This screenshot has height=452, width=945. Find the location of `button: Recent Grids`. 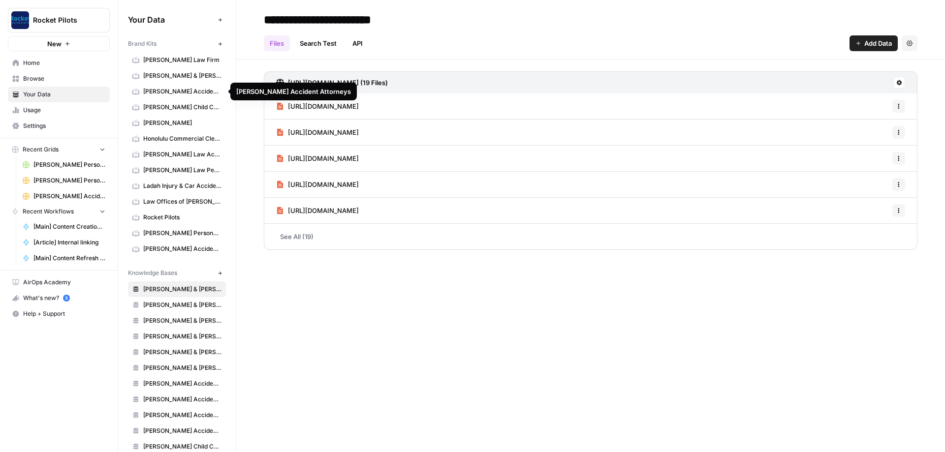

button: Recent Grids is located at coordinates (59, 150).